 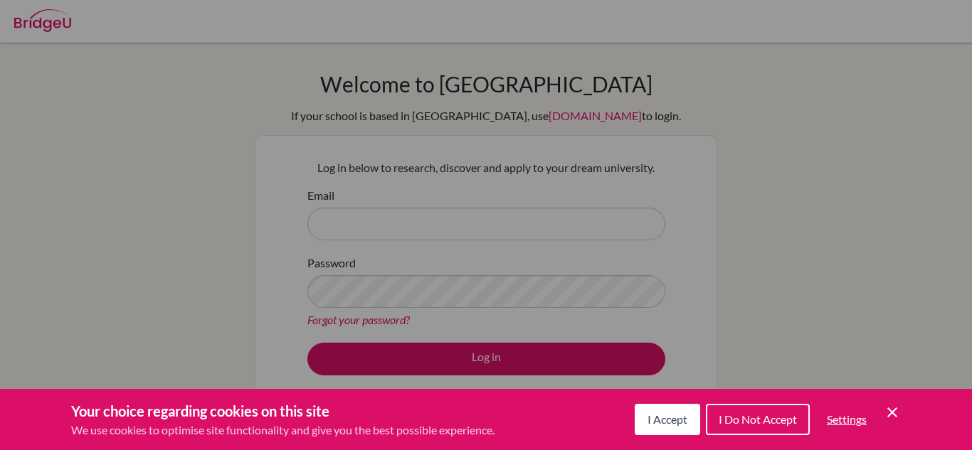 What do you see at coordinates (283, 411) in the screenshot?
I see `h3: Your choice regarding cookies on this site` at bounding box center [283, 411].